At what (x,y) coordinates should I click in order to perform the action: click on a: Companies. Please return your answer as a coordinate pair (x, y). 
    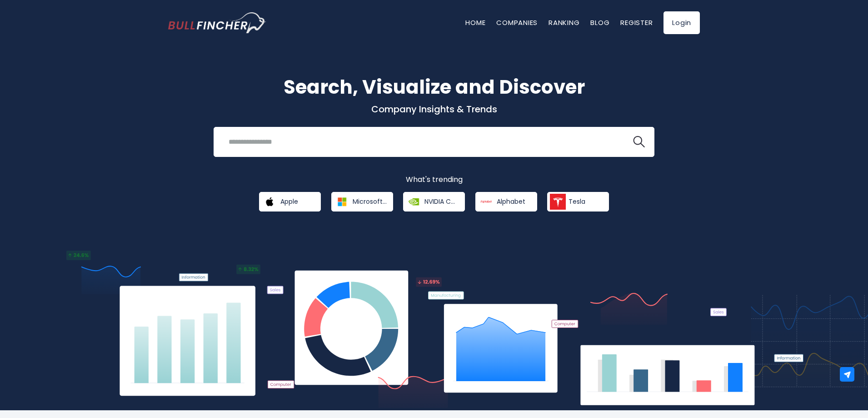
    Looking at the image, I should click on (516, 22).